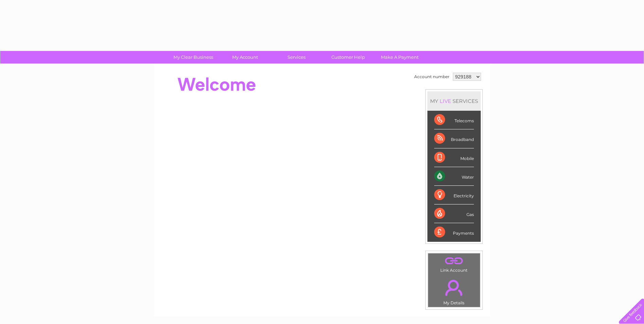 The height and width of the screenshot is (324, 644). Describe the element at coordinates (296, 57) in the screenshot. I see `a: Services` at that location.